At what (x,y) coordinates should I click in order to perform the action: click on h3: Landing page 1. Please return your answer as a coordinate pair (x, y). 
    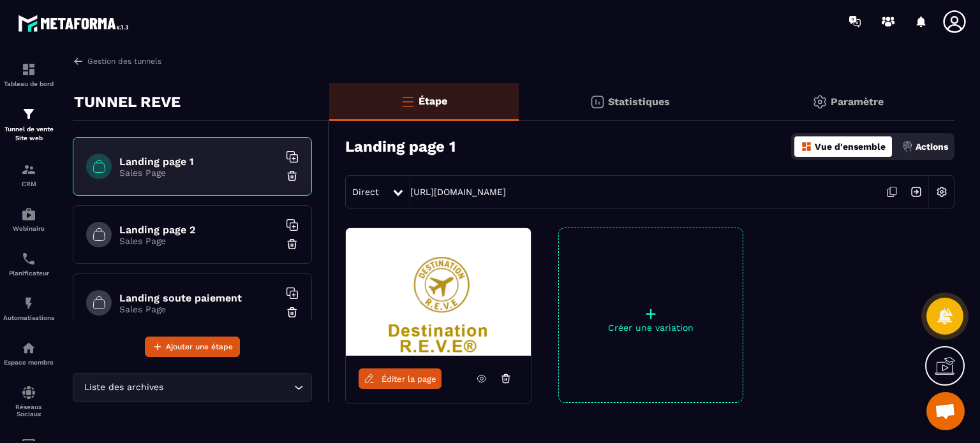
    Looking at the image, I should click on (400, 147).